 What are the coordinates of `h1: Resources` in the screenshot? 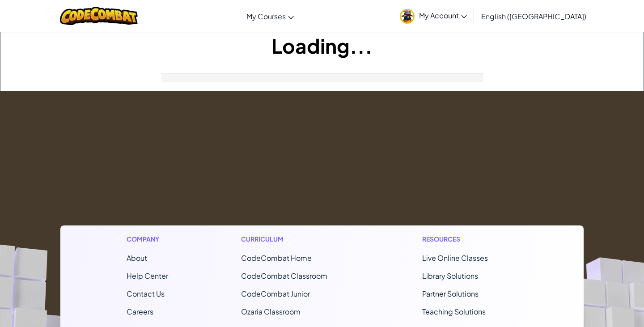 It's located at (470, 239).